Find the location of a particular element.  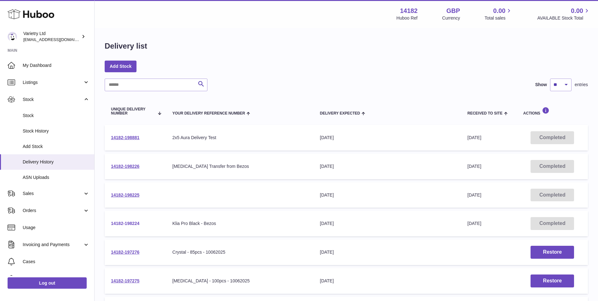

a: 14182-198881 is located at coordinates (125, 138).